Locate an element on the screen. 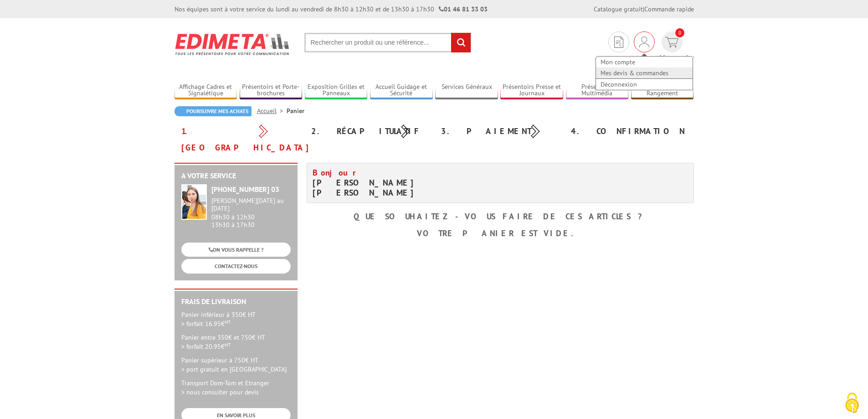 The width and height of the screenshot is (868, 419). p: Panier inférieur à 350€ HT is located at coordinates (236, 319).